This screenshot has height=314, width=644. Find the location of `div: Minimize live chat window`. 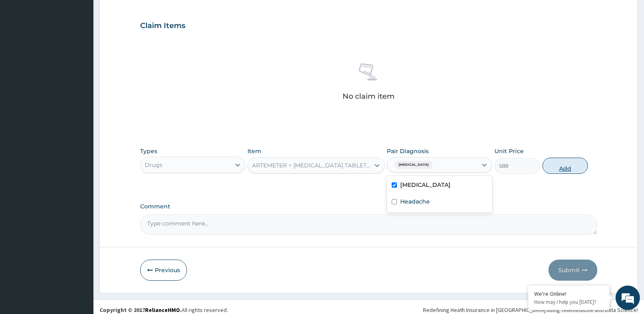

div: Minimize live chat window is located at coordinates (143, 14).